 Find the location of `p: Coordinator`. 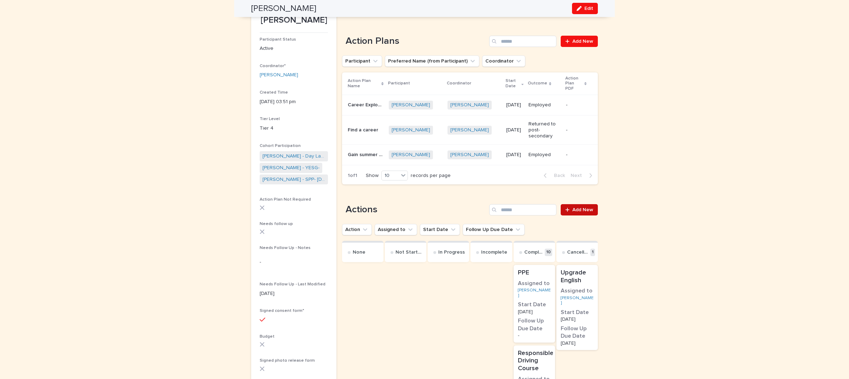

p: Coordinator is located at coordinates (459, 83).